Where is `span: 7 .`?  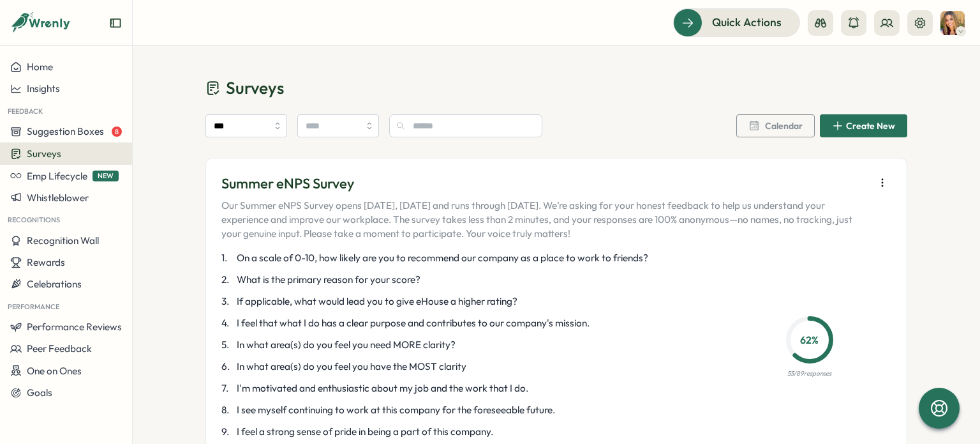
span: 7 . is located at coordinates (227, 388).